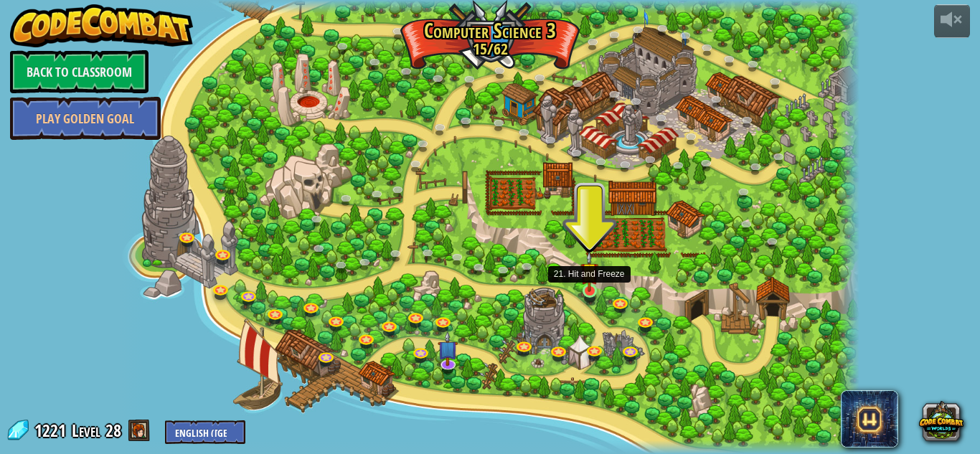 This screenshot has width=980, height=454. What do you see at coordinates (448, 348) in the screenshot?
I see `img: level-banner-unstarted-subscriber.png` at bounding box center [448, 348].